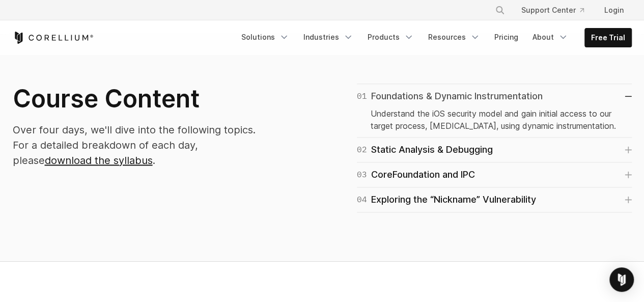 This screenshot has height=302, width=644. Describe the element at coordinates (552, 10) in the screenshot. I see `a: Support Center` at that location.